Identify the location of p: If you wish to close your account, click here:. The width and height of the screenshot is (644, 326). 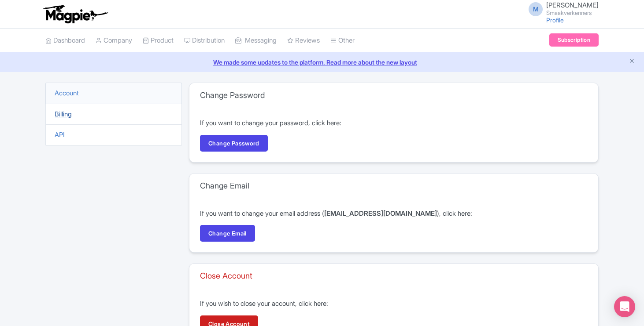
(394, 304).